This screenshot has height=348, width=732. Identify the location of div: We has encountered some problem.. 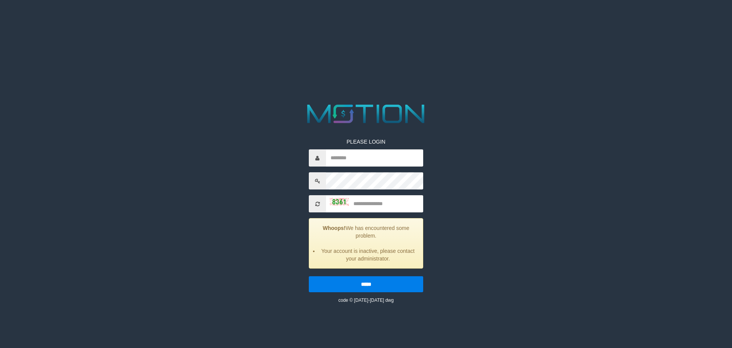
(366, 243).